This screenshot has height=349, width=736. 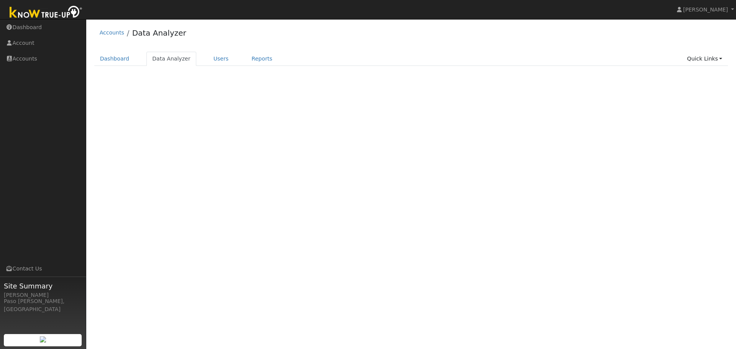 What do you see at coordinates (43, 286) in the screenshot?
I see `span: Site Summary` at bounding box center [43, 286].